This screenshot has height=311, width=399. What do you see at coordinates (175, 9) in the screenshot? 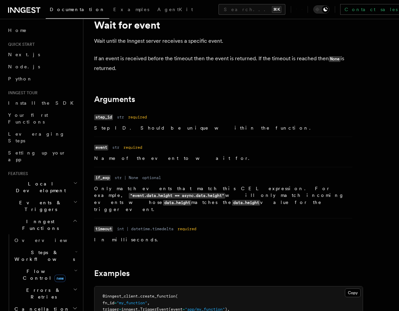
I see `span: AgentKit` at bounding box center [175, 9].